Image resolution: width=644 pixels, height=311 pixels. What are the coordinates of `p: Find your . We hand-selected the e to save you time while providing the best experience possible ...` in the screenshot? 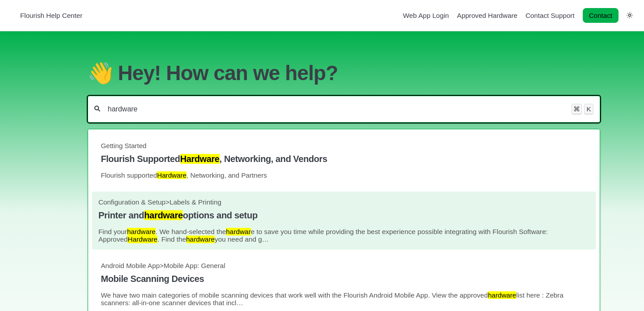 It's located at (344, 235).